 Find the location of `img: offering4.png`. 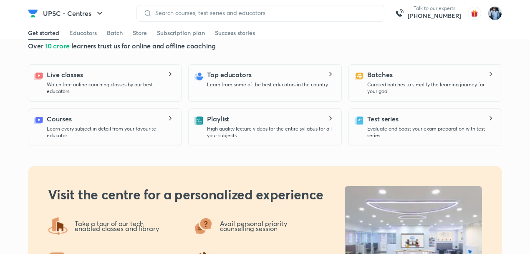

img: offering4.png is located at coordinates (58, 226).